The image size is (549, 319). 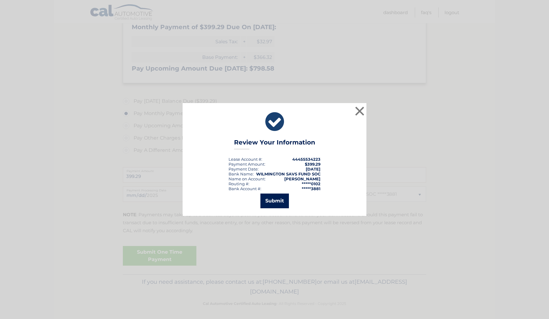 I want to click on div: Name on Account:, so click(x=247, y=179).